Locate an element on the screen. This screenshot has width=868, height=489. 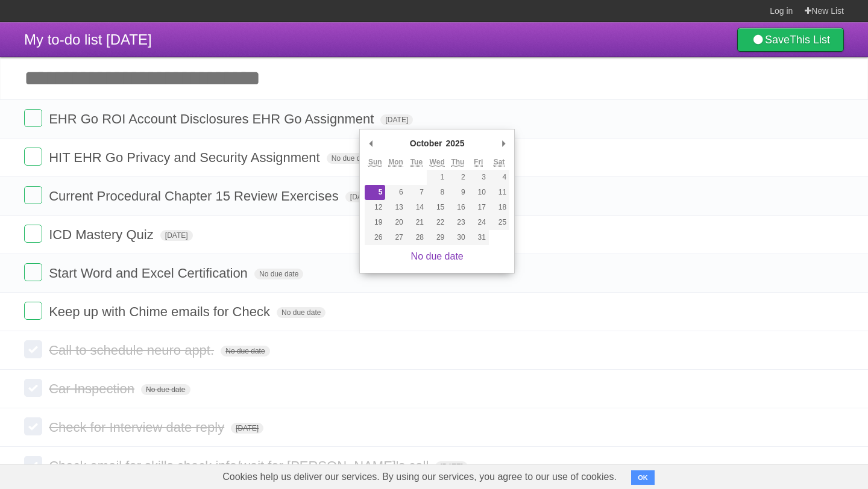
button: 12 is located at coordinates (375, 207).